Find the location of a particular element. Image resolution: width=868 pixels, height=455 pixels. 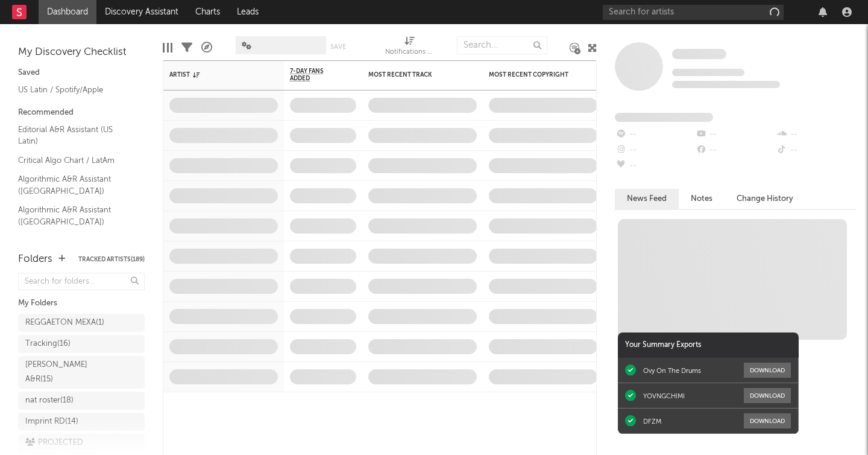

a: Tracking(16) is located at coordinates (82, 344).